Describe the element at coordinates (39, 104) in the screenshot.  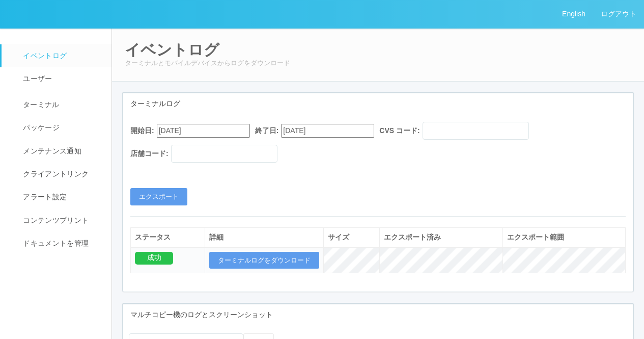
I see `span: ターミナル` at that location.